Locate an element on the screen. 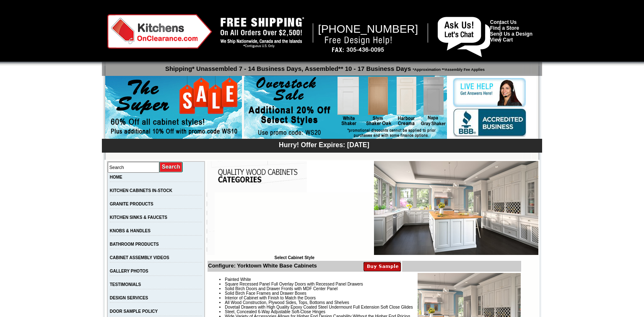  a: GRANITE PRODUCTS is located at coordinates (132, 204).